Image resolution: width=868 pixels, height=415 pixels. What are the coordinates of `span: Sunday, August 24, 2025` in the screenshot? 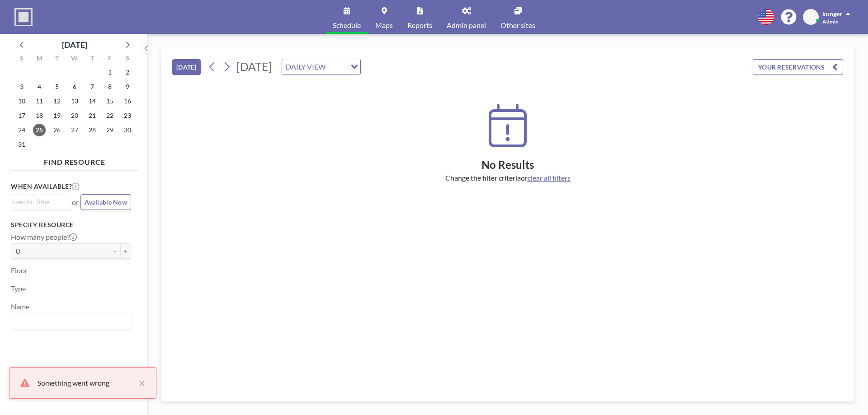 It's located at (22, 130).